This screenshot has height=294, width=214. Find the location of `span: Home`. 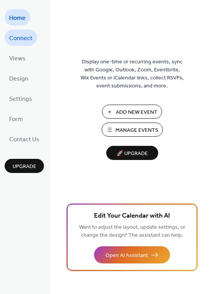

span: Home is located at coordinates (17, 18).